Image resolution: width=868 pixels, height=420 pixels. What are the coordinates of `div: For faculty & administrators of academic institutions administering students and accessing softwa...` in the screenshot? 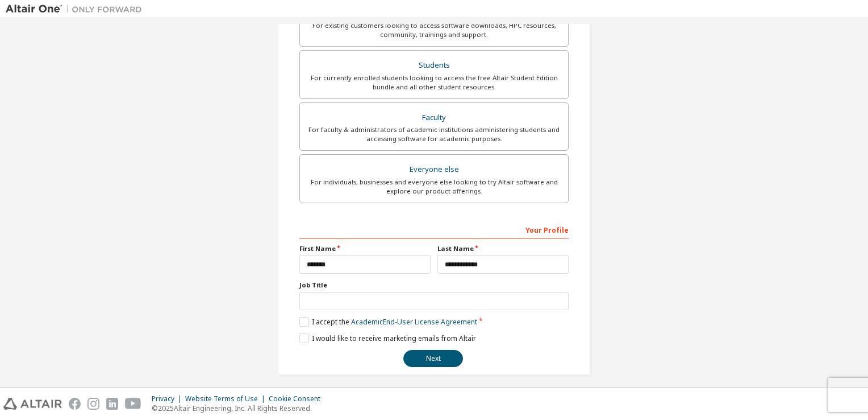 It's located at (434, 134).